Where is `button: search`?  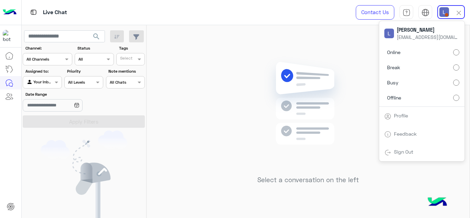
button: search is located at coordinates (96, 37).